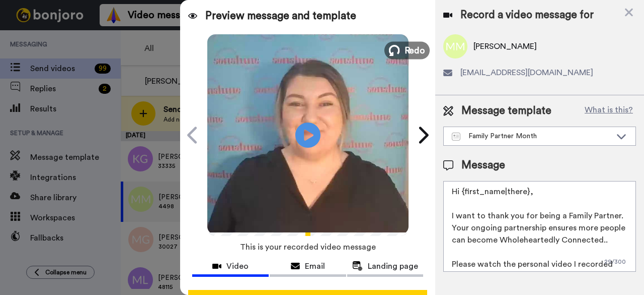  What do you see at coordinates (393, 266) in the screenshot?
I see `span: Landing page` at bounding box center [393, 266].